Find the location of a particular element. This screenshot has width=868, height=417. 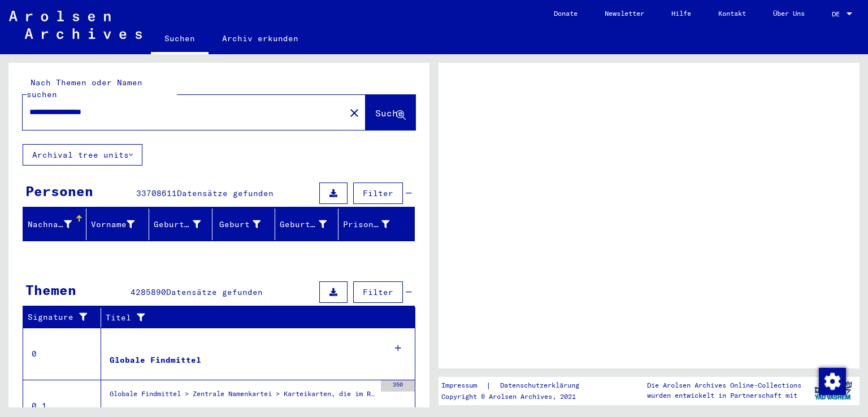

div: Personen is located at coordinates (59, 191).